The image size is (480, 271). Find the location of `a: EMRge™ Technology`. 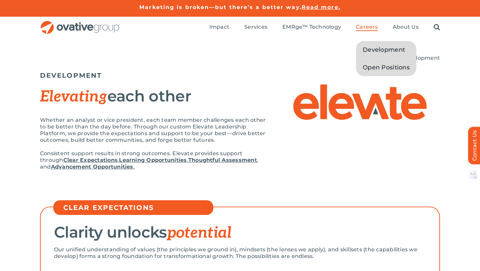

a: EMRge™ Technology is located at coordinates (312, 27).